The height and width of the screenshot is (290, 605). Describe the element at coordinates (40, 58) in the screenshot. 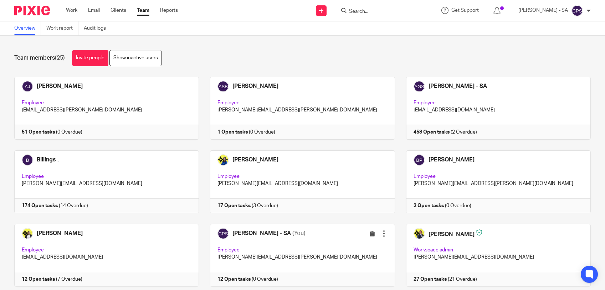

I see `h1: Team members` at that location.